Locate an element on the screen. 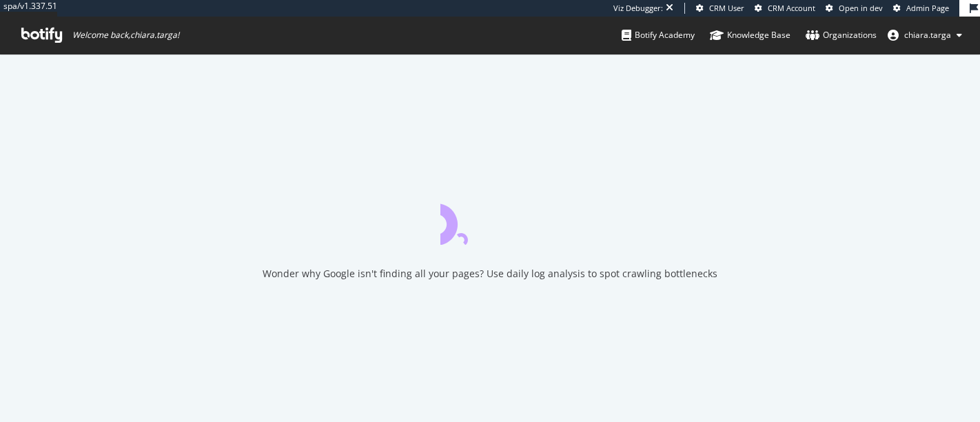 This screenshot has width=980, height=422. div: animation is located at coordinates (490, 220).